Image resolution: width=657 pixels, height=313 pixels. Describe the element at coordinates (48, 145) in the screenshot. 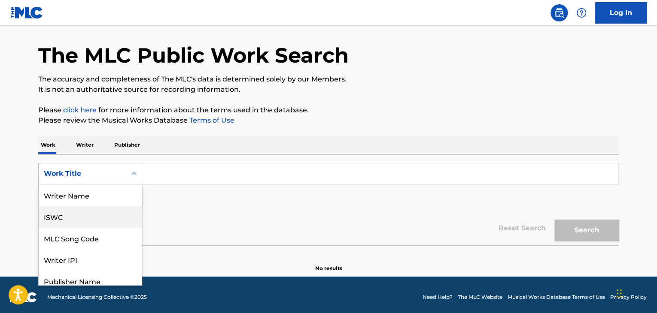

I see `p: Work` at that location.